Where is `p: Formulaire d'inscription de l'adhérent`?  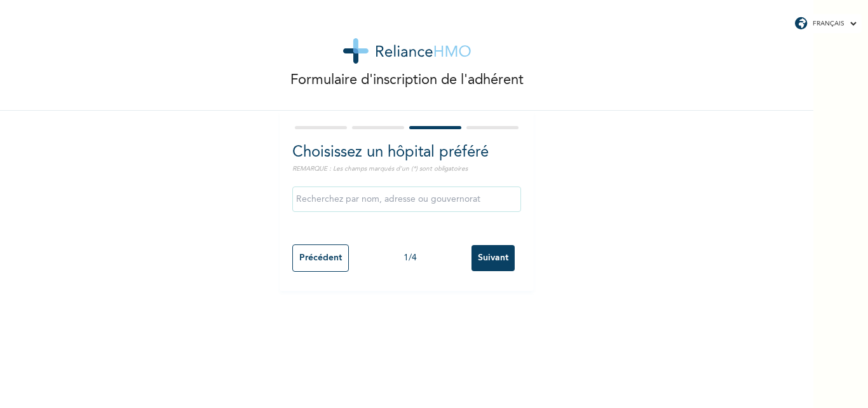 p: Formulaire d'inscription de l'adhérent is located at coordinates (407, 80).